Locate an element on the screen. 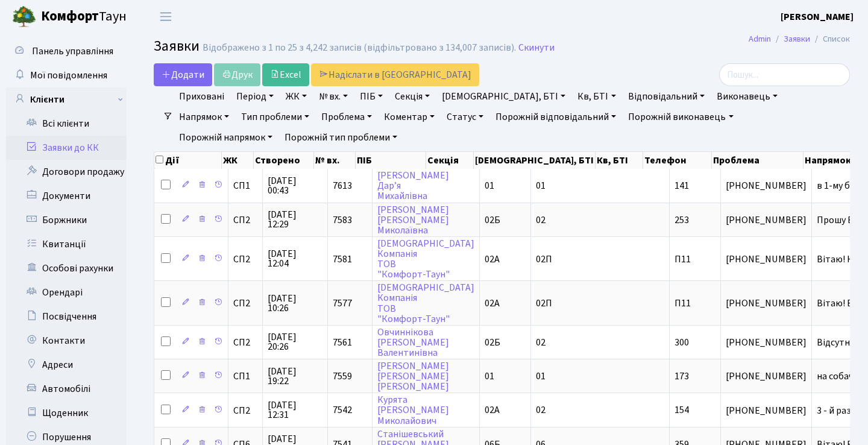 Image resolution: width=868 pixels, height=445 pixels. a: Порожній напрямок is located at coordinates (226, 138).